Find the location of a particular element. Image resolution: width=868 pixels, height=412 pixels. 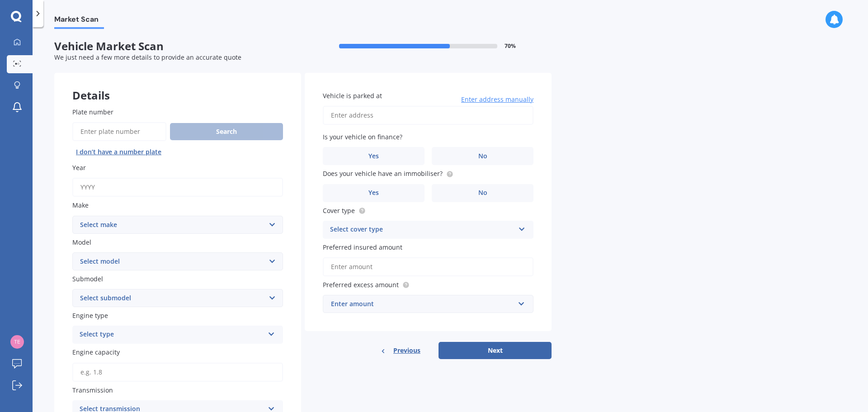

div: Details is located at coordinates (178, 87).